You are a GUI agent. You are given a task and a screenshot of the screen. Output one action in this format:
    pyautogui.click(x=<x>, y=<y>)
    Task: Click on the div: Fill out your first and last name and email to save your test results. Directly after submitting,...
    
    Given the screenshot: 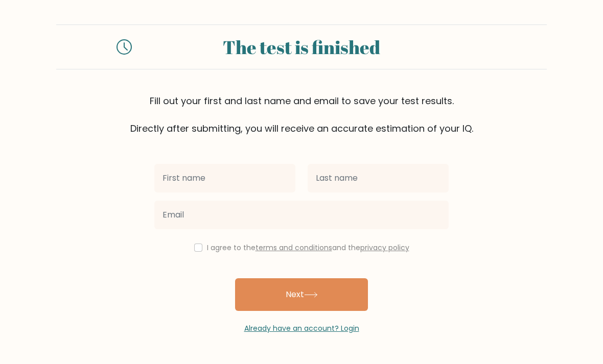 What is the action you would take?
    pyautogui.click(x=301, y=114)
    